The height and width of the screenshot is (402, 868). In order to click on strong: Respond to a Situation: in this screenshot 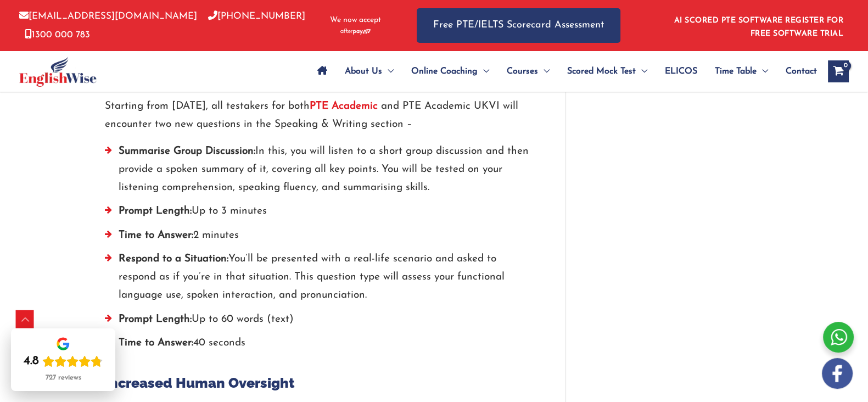, I will do `click(174, 259)`.